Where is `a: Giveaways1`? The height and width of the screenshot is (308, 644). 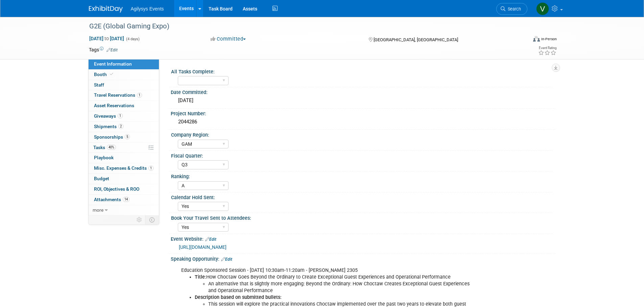
a: Giveaways1 is located at coordinates (124, 116).